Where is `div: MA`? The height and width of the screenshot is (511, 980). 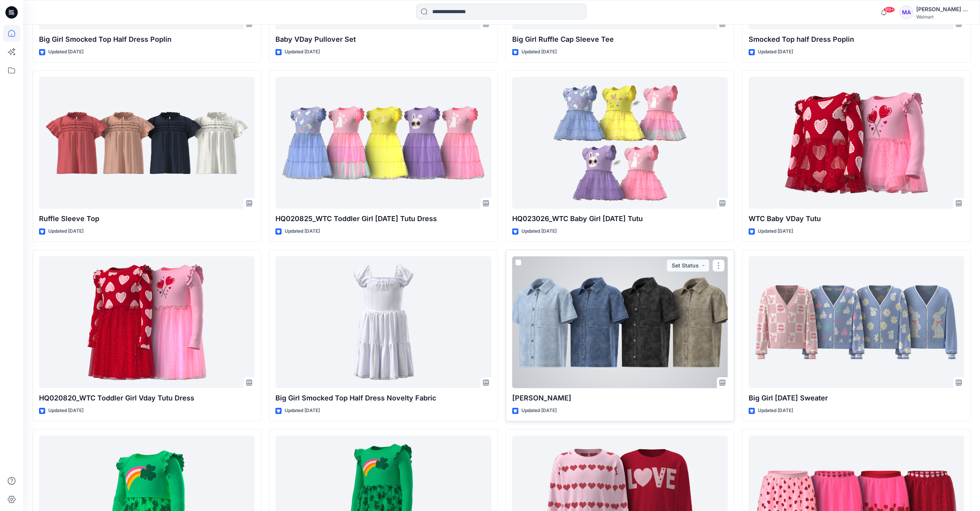 div: MA is located at coordinates (907, 12).